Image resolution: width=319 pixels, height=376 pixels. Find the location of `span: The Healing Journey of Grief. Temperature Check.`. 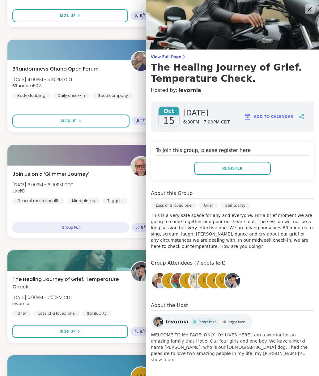

span: The Healing Journey of Grief. Temperature Check. is located at coordinates (68, 283).